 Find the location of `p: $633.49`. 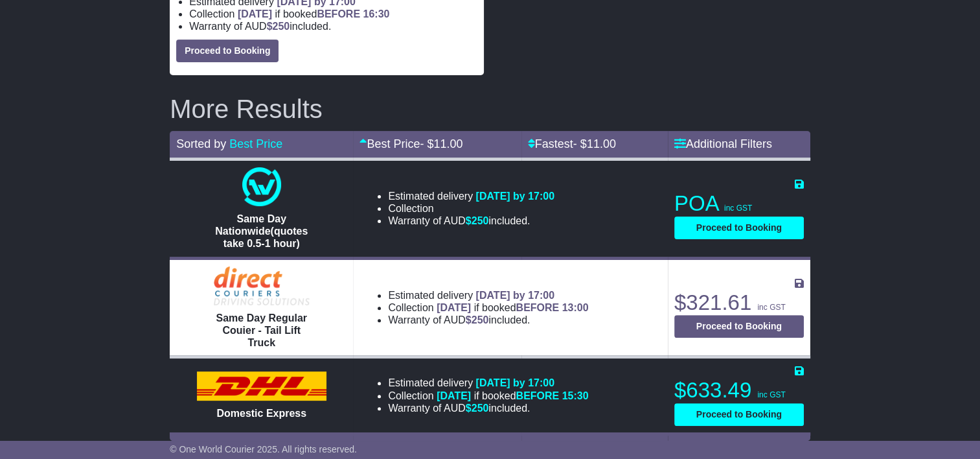

p: $633.49 is located at coordinates (739, 390).